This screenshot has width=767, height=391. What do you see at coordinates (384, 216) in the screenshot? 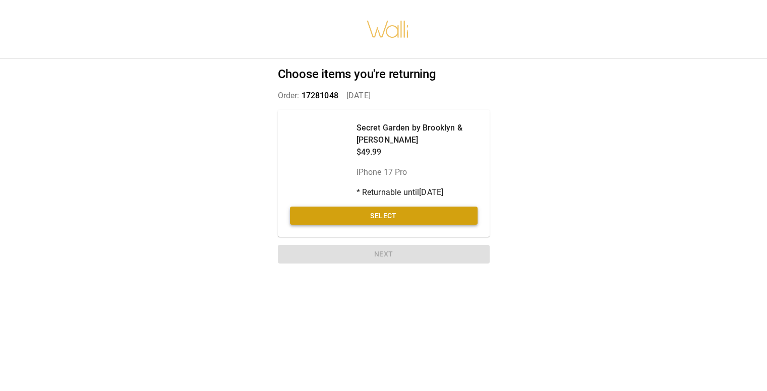
I see `button: Select` at bounding box center [384, 216].